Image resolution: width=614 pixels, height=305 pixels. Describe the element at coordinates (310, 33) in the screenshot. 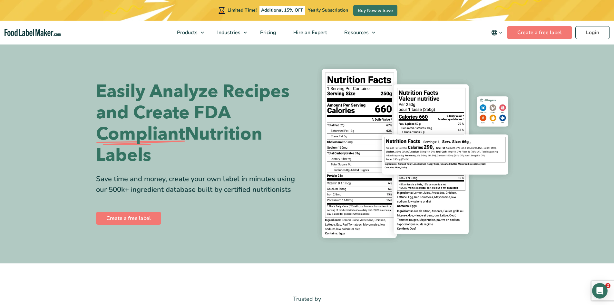

I see `a: Hire an Expert` at that location.